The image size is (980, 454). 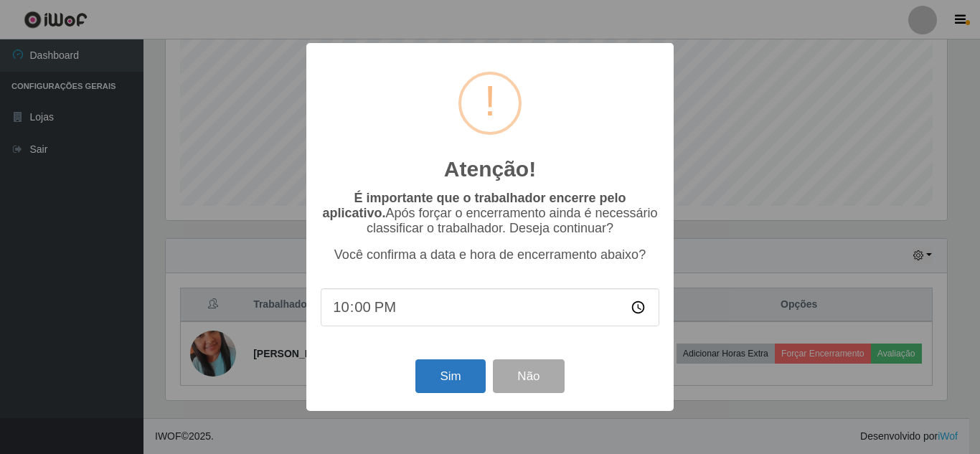 I want to click on button: Não, so click(x=528, y=376).